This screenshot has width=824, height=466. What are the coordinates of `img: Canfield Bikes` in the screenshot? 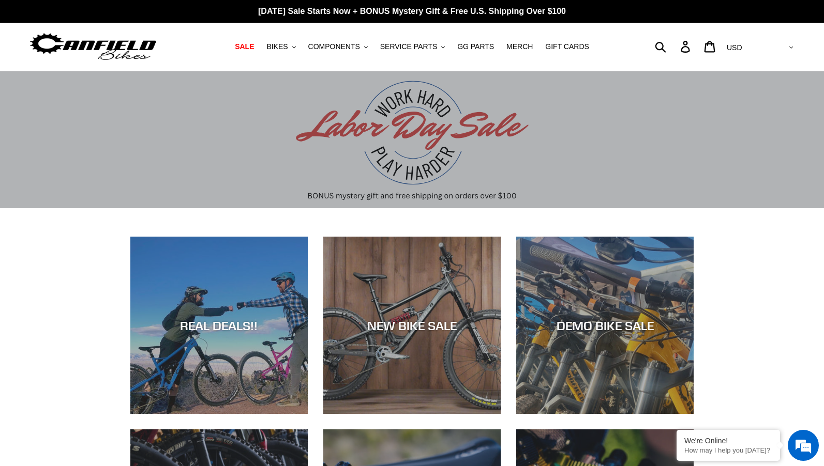 It's located at (93, 47).